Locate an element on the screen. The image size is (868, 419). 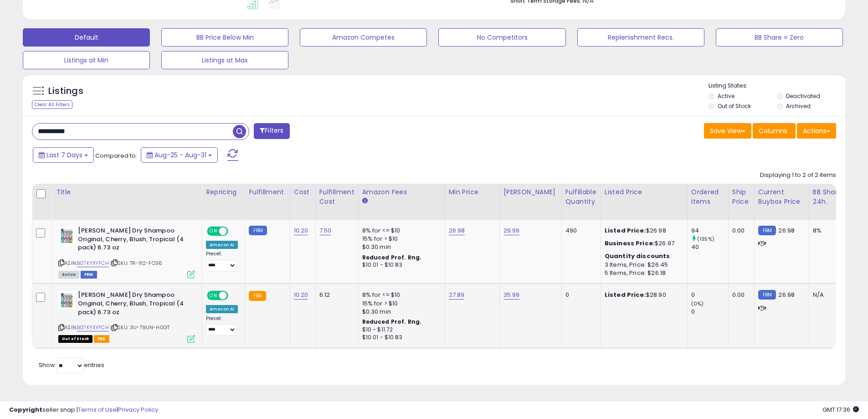
a: 10.20 is located at coordinates (301, 231).